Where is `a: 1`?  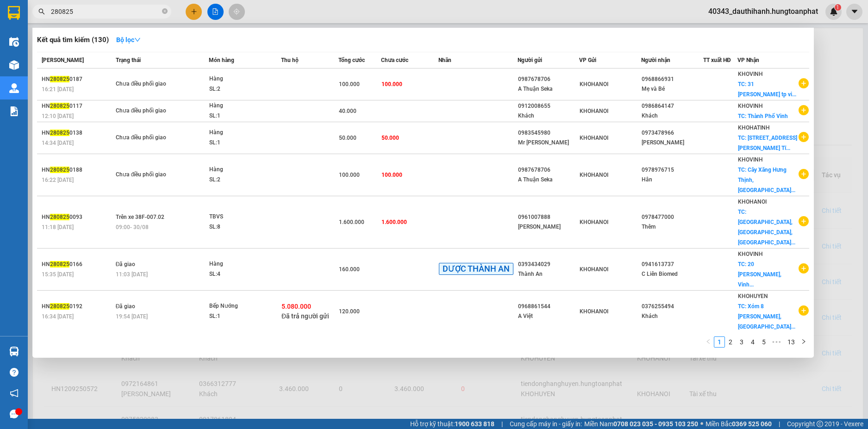
a: 1 is located at coordinates (719, 342).